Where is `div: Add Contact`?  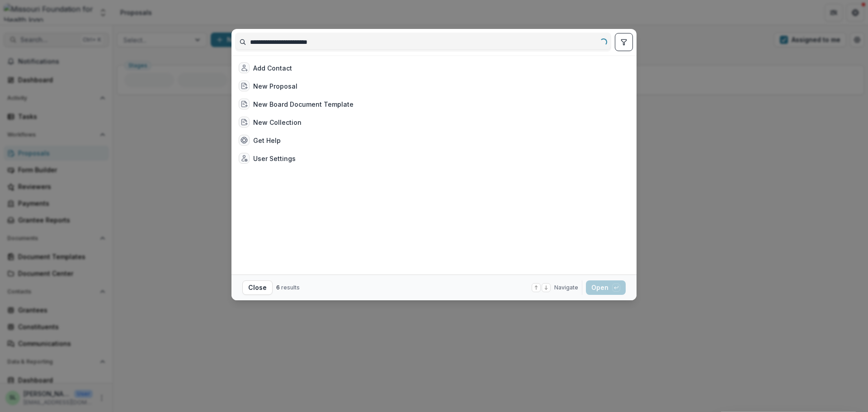
div: Add Contact is located at coordinates (272, 68).